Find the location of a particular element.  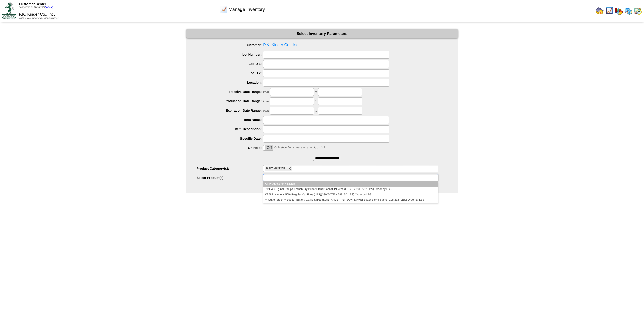

label: Location: is located at coordinates (230, 82).